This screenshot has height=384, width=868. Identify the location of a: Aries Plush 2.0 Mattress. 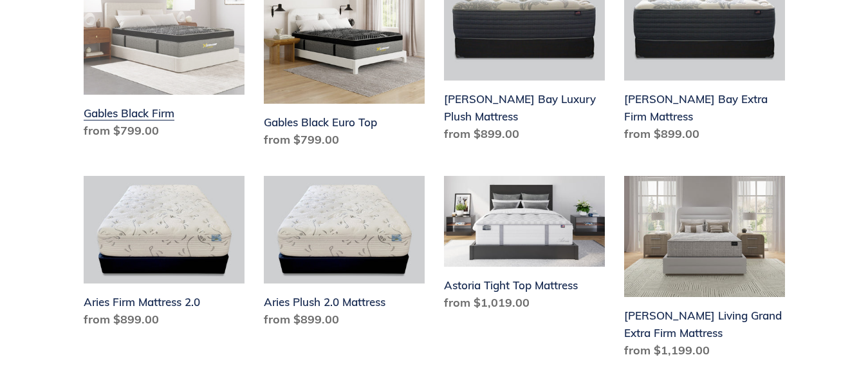
(344, 255).